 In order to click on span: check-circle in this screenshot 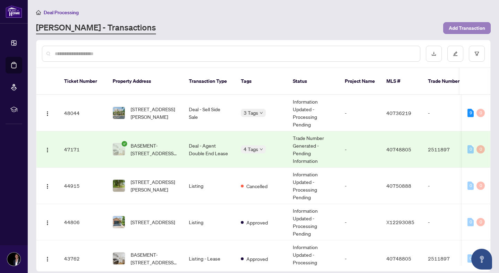, I will do `click(124, 144)`.